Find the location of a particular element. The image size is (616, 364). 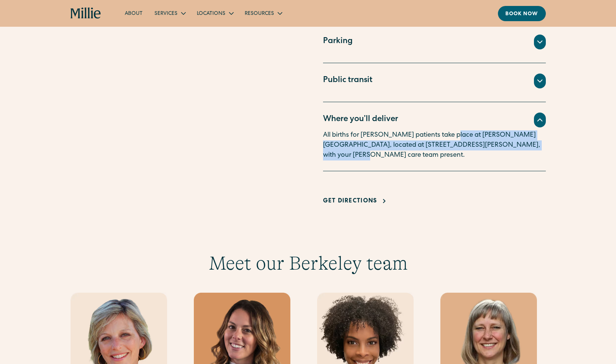

a: home is located at coordinates (86, 13).